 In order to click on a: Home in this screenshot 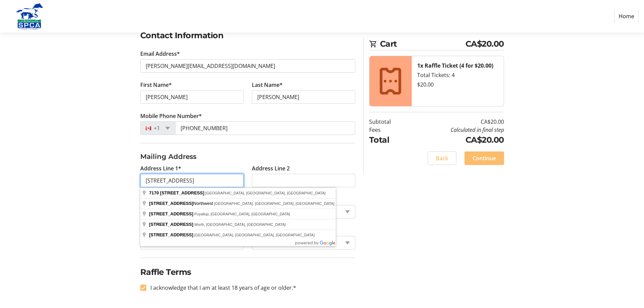, I will do `click(626, 16)`.